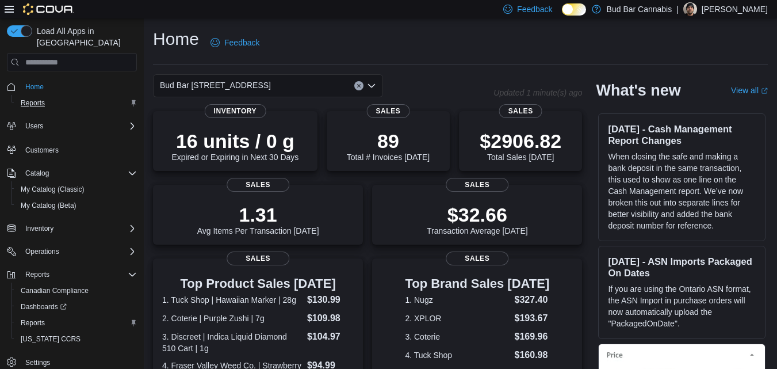 This screenshot has width=777, height=369. Describe the element at coordinates (52, 189) in the screenshot. I see `a: My Catalog (Classic)` at that location.